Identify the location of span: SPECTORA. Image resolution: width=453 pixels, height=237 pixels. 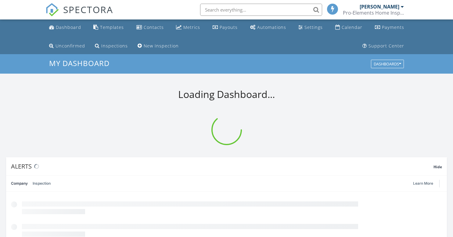
(88, 9).